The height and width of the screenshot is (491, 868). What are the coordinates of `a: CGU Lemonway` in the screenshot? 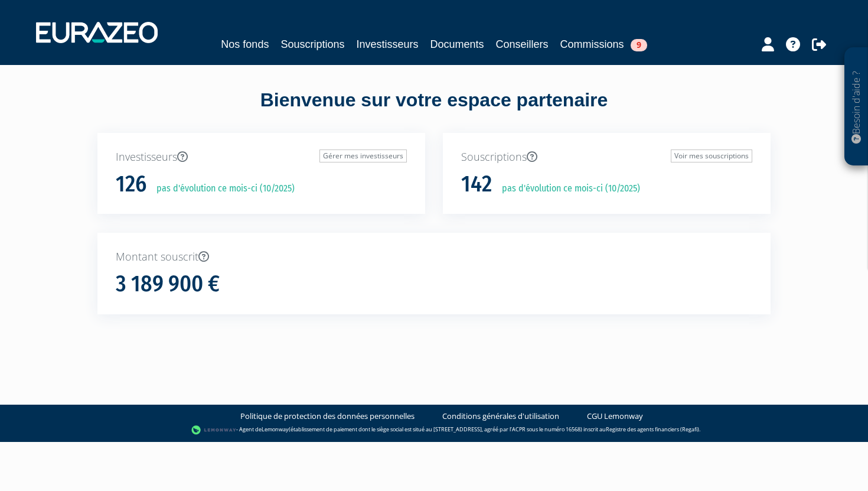 It's located at (614, 416).